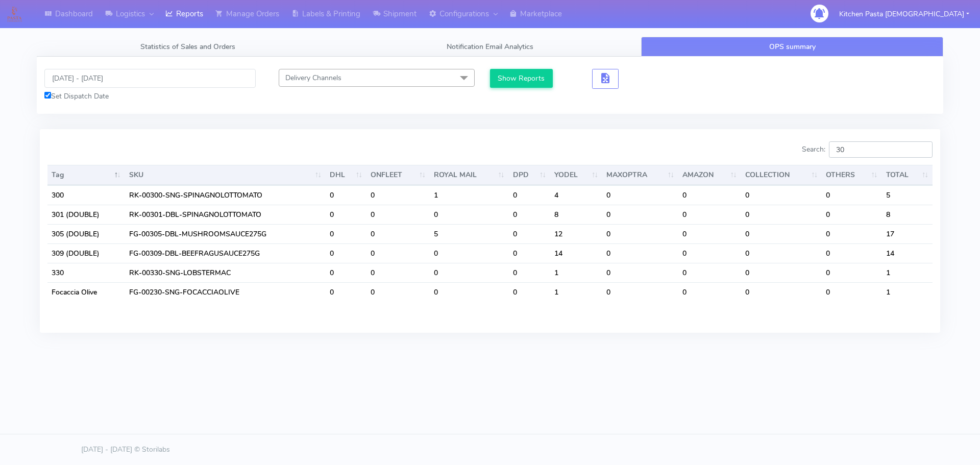 The image size is (980, 465). Describe the element at coordinates (86, 272) in the screenshot. I see `td: 330` at that location.